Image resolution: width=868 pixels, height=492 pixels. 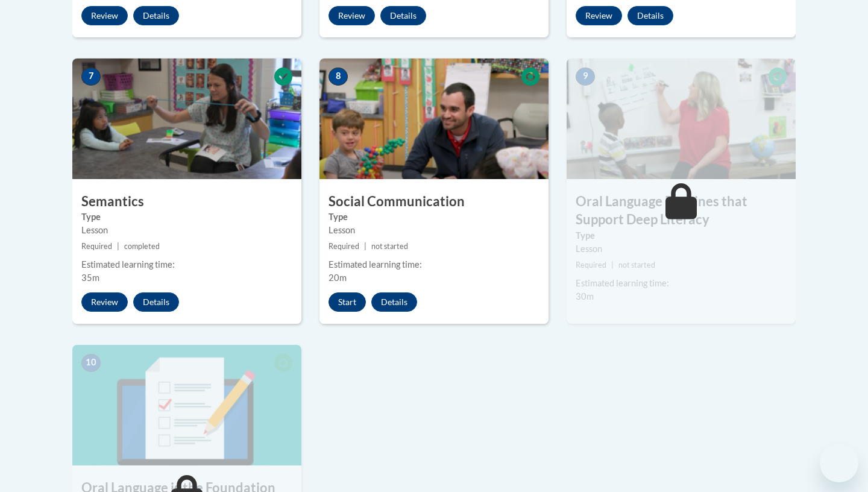 I want to click on h3: Social Communication, so click(x=434, y=201).